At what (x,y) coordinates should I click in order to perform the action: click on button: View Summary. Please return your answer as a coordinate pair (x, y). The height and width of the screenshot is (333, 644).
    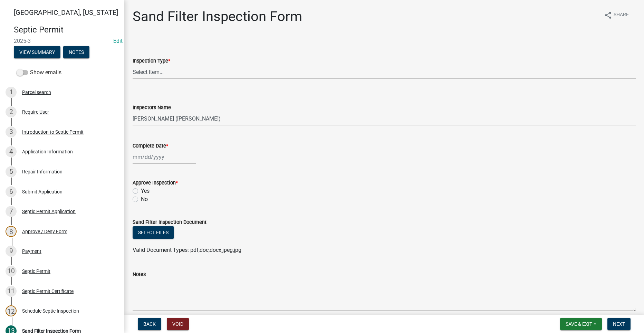
    Looking at the image, I should click on (37, 52).